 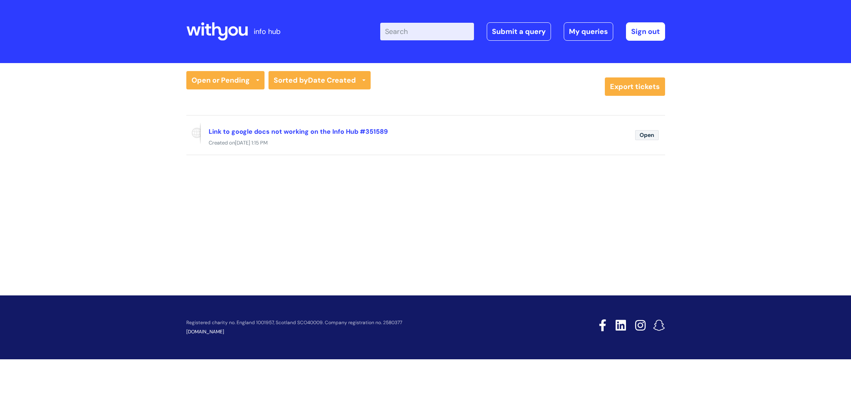 What do you see at coordinates (194, 133) in the screenshot?
I see `span: Reported via portal` at bounding box center [194, 133].